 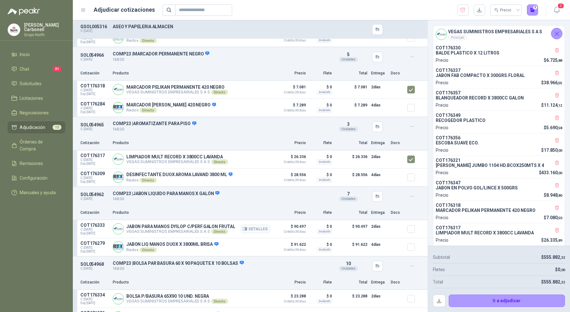 I want to click on p: Cotización, so click(x=95, y=282).